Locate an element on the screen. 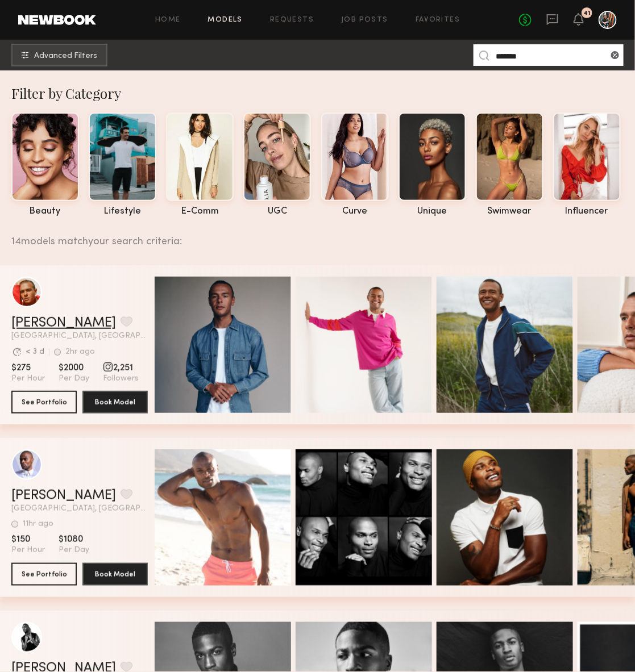 The width and height of the screenshot is (635, 672). div: lifestyle is located at coordinates (122, 212).